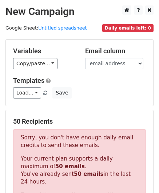  I want to click on small: Google Sheet:, so click(46, 28).